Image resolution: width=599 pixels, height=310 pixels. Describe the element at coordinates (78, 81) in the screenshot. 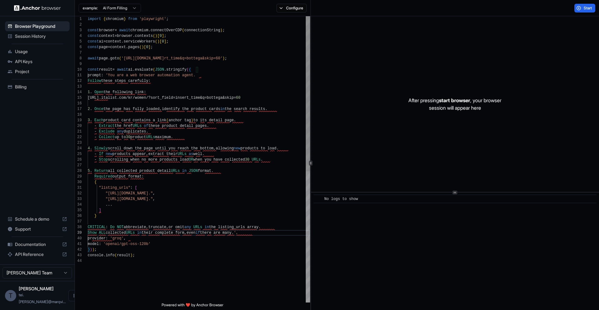

I see `div: 12` at that location.